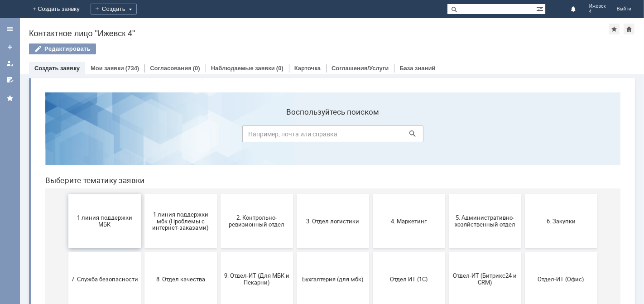 This screenshot has height=304, width=644. I want to click on header: Выберите тематику заявки, so click(295, 95).